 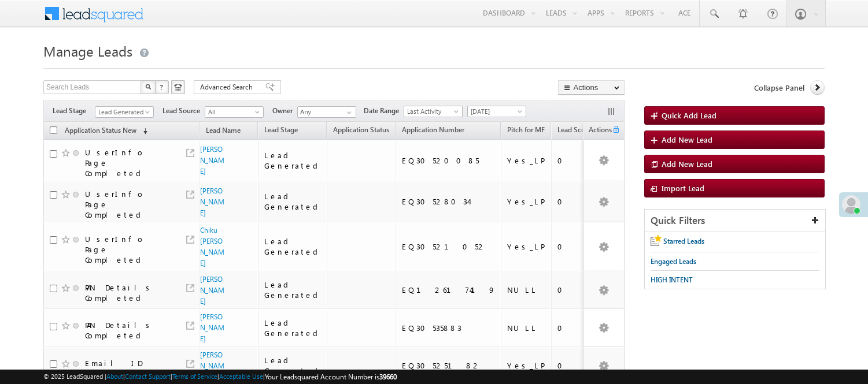 I want to click on a: Pitch for MF, so click(x=526, y=131).